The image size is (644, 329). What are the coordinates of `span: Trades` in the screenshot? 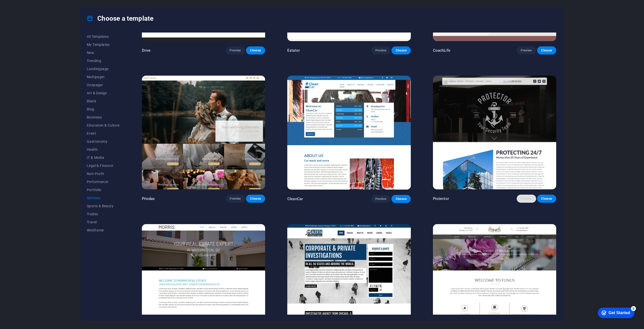 It's located at (103, 214).